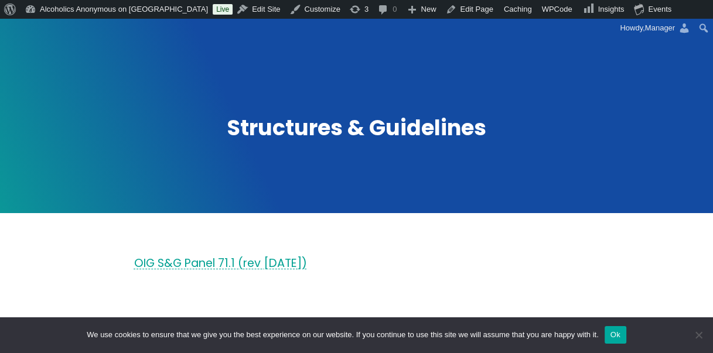 This screenshot has height=353, width=713. What do you see at coordinates (611, 9) in the screenshot?
I see `span: Insights` at bounding box center [611, 9].